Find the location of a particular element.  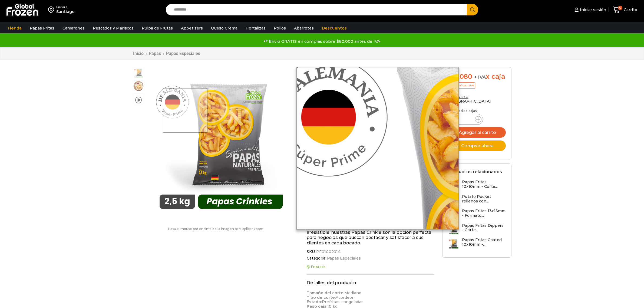

a: Papas is located at coordinates (155, 53).